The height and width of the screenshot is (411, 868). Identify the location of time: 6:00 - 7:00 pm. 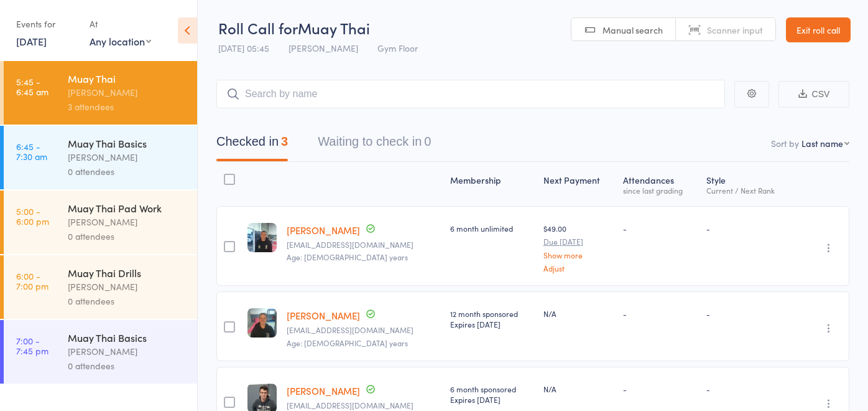
(32, 281).